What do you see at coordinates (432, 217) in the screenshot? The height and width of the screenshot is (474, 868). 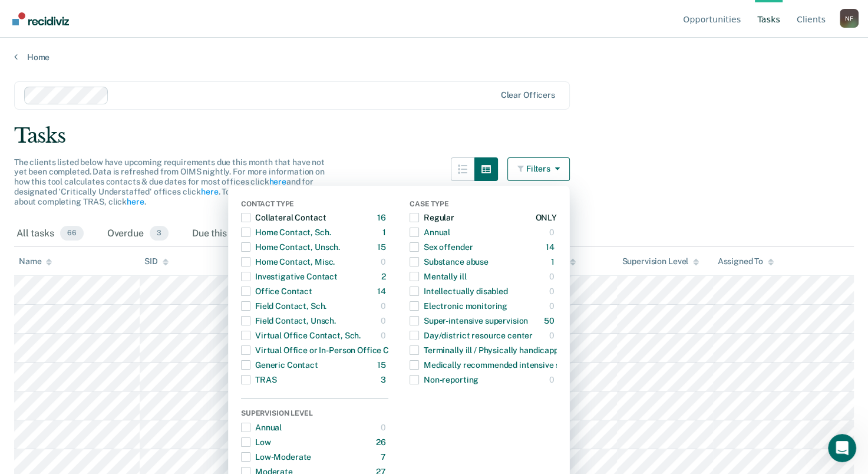 I see `div: Regular` at bounding box center [432, 217].